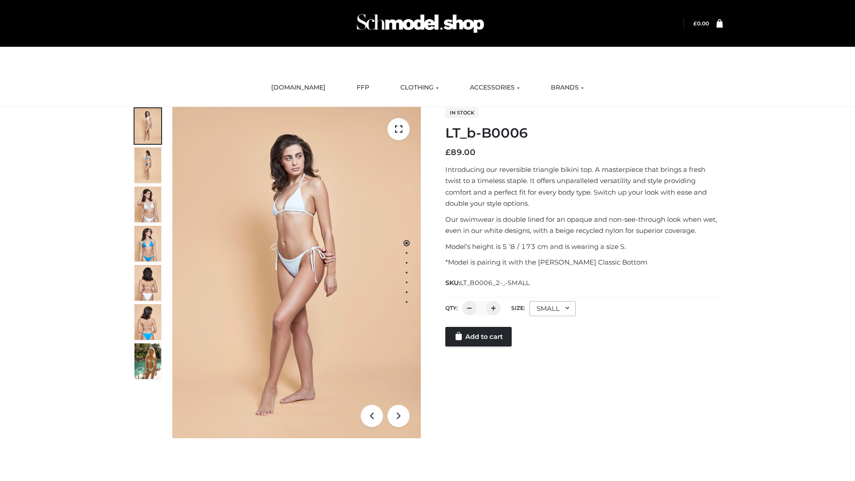  I want to click on img: ArielClassicBikiniTop_CloudNine_AzureSky_OW114ECO_3-scaled.jpg, so click(148, 204).